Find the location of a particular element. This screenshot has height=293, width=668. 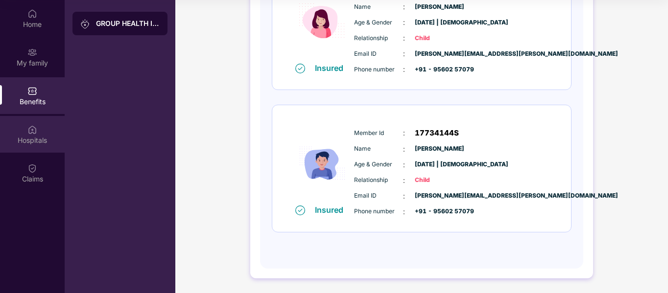

img: svg+xml;base64,PHN2ZyBpZD0iQ2xhaW0iIHhtbG5zPSJodHRwOi8vd3d3LnczLm9yZy8yMDAwL3N2ZyIgd2lkdGg9IjIwIi... is located at coordinates (32, 168).